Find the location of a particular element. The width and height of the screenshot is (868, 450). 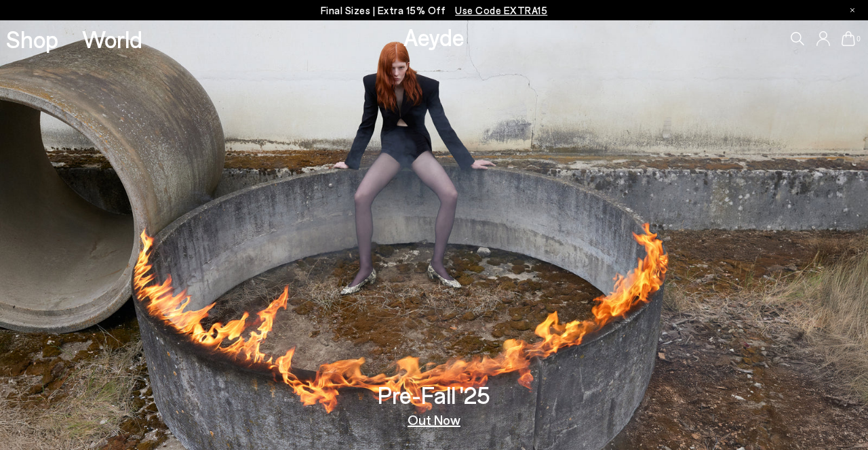

a: Shop is located at coordinates (32, 39).